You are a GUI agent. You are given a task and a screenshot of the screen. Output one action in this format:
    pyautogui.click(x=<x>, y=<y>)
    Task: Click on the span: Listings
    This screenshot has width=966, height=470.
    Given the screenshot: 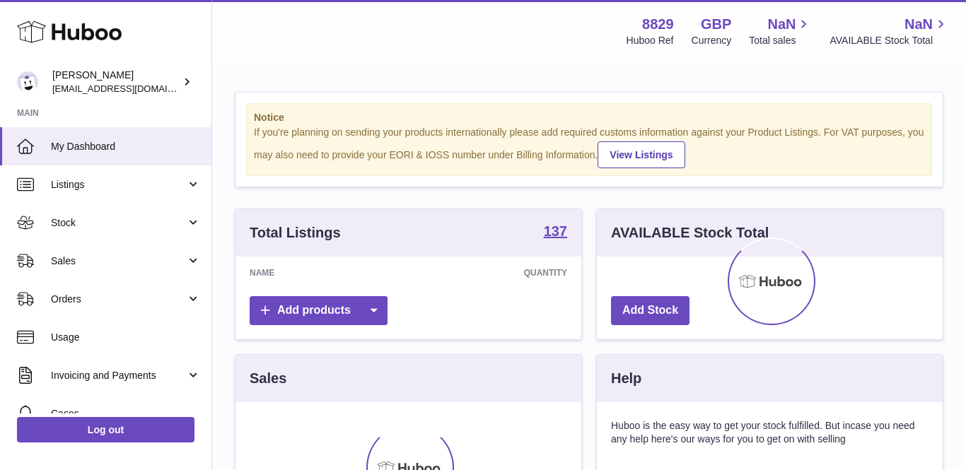 What is the action you would take?
    pyautogui.click(x=118, y=185)
    